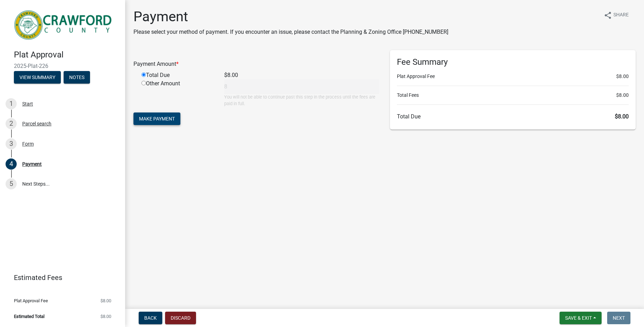 This screenshot has height=327, width=644. What do you see at coordinates (30, 316) in the screenshot?
I see `span: Estimated Total` at bounding box center [30, 316].